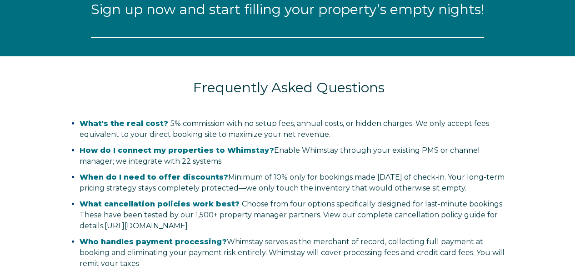 The image size is (575, 266). I want to click on strong: How do I connect my properties to Whimstay?, so click(177, 150).